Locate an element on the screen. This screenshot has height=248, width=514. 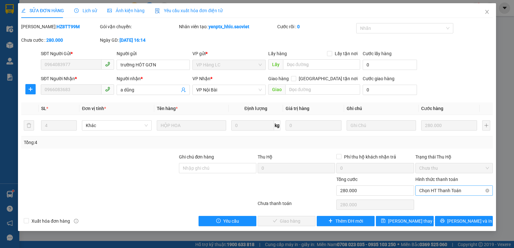
span: Yêu cầu xuất hóa đơn điện tử is located at coordinates (188, 11).